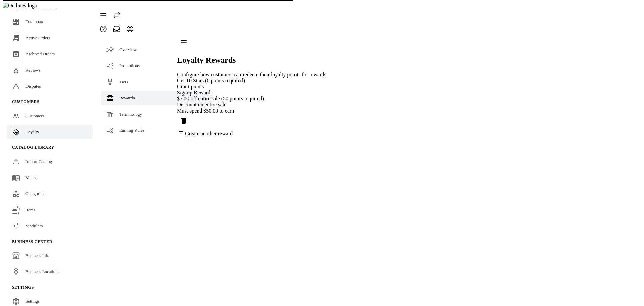 The width and height of the screenshot is (644, 306). What do you see at coordinates (157, 82) in the screenshot?
I see `a: Tiers` at bounding box center [157, 82].